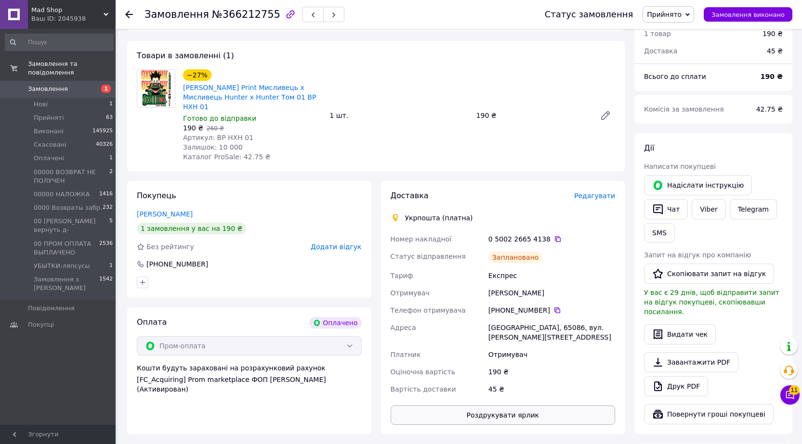 The image size is (802, 444). Describe the element at coordinates (771, 77) in the screenshot. I see `b: 190 ₴` at that location.